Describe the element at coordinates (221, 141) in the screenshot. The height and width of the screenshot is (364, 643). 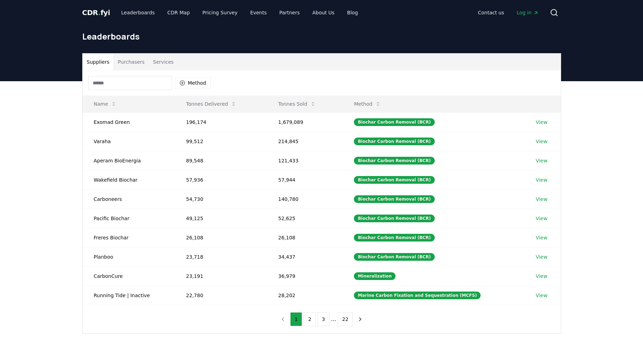
I see `td: 99,512` at that location.